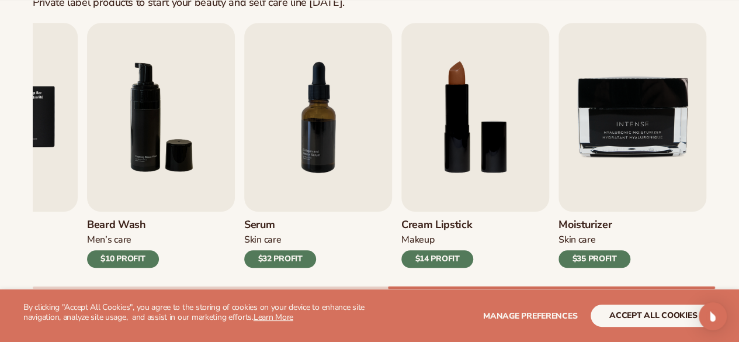  What do you see at coordinates (123, 259) in the screenshot?
I see `div: $10 PROFIT` at bounding box center [123, 259].